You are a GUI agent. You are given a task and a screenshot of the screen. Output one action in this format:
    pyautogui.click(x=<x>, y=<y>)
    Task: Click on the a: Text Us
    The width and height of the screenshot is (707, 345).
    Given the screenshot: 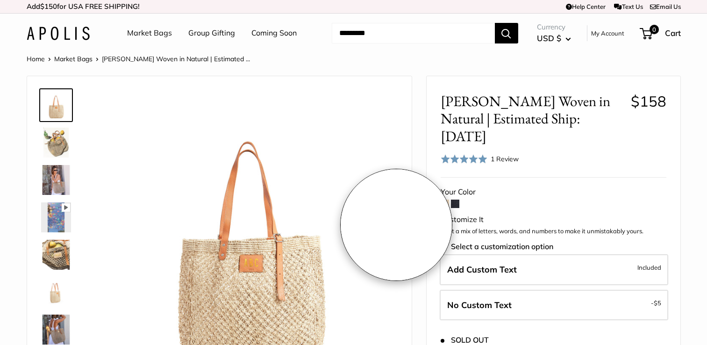 What is the action you would take?
    pyautogui.click(x=628, y=7)
    